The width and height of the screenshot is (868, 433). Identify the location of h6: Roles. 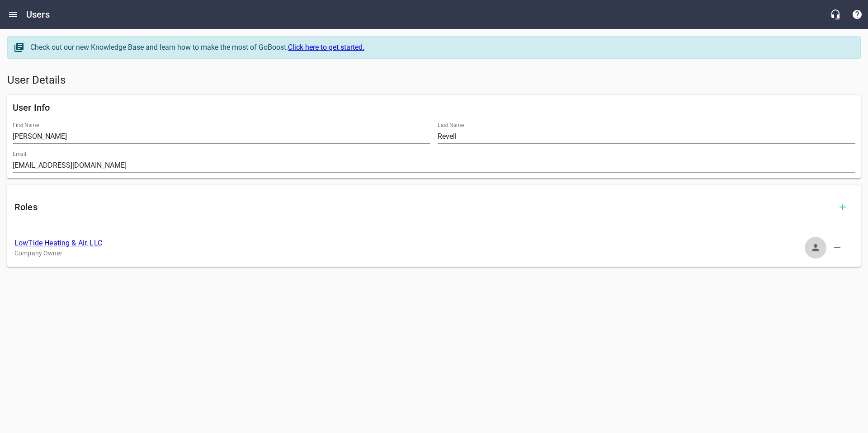
(423, 207).